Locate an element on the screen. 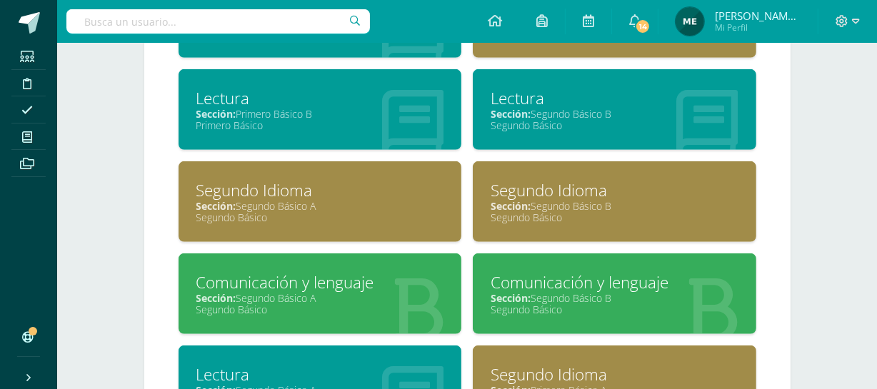 The height and width of the screenshot is (389, 877). a: LecturaSección:Segundo Básico BSegundo Básico is located at coordinates (615, 109).